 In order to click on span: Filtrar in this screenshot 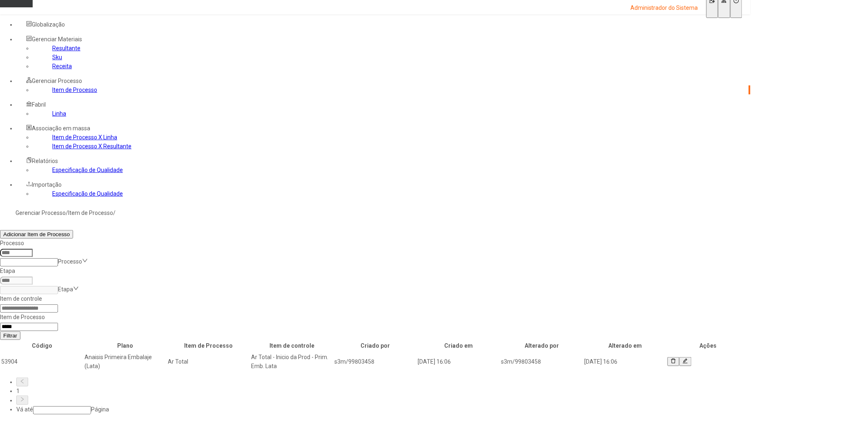, I will do `click(10, 336)`.